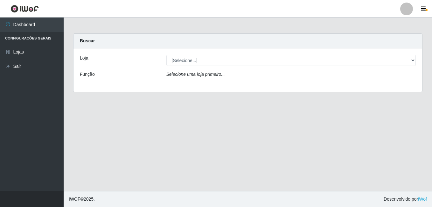 This screenshot has height=207, width=432. What do you see at coordinates (405, 199) in the screenshot?
I see `span: Desenvolvido por` at bounding box center [405, 199].